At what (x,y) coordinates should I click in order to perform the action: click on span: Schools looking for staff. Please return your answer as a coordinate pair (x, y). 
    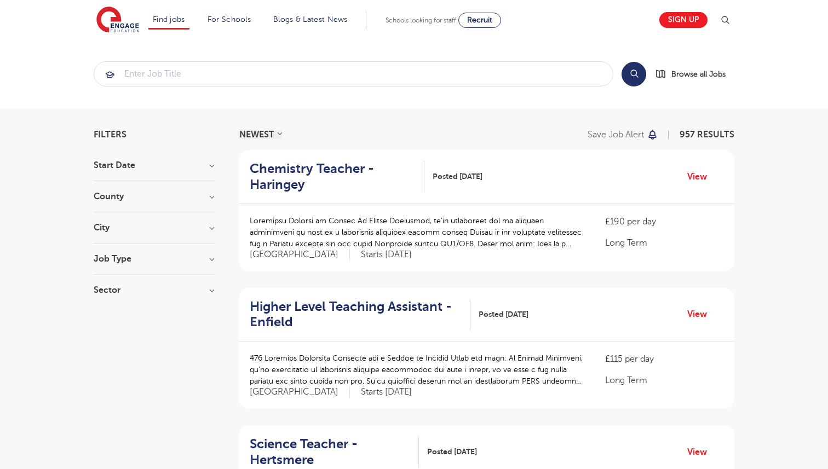
    Looking at the image, I should click on (421, 20).